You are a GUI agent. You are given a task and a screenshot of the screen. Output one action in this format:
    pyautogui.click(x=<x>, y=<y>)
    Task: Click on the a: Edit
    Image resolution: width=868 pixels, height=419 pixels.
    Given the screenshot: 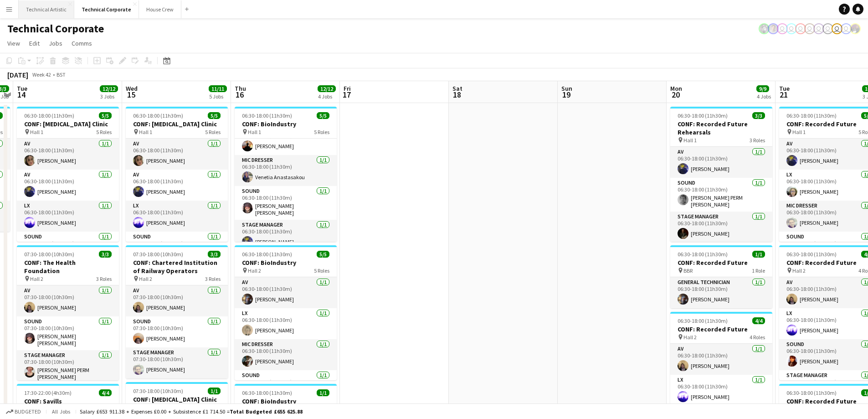 What is the action you would take?
    pyautogui.click(x=34, y=43)
    